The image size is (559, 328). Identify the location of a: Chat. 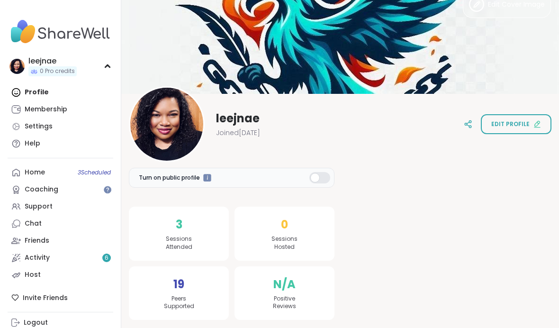
(60, 224).